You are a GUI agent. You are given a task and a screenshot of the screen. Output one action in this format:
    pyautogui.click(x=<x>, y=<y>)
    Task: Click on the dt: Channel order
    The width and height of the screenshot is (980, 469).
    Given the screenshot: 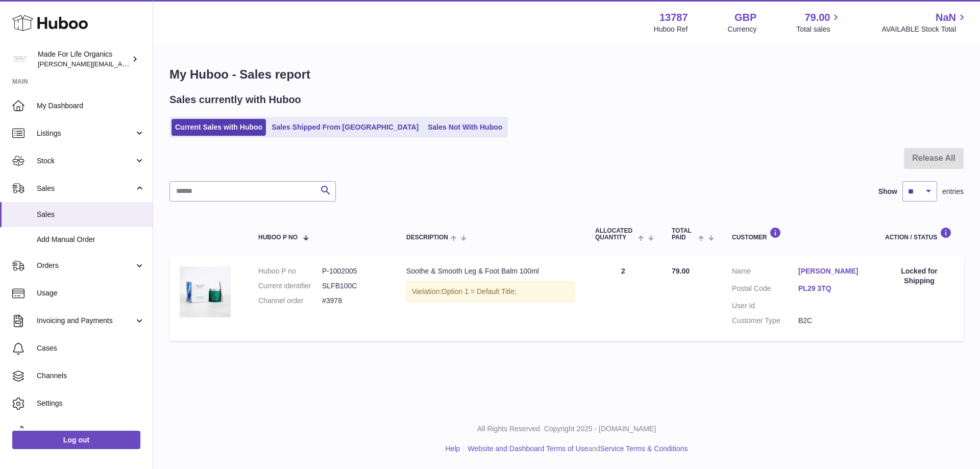 What is the action you would take?
    pyautogui.click(x=290, y=301)
    